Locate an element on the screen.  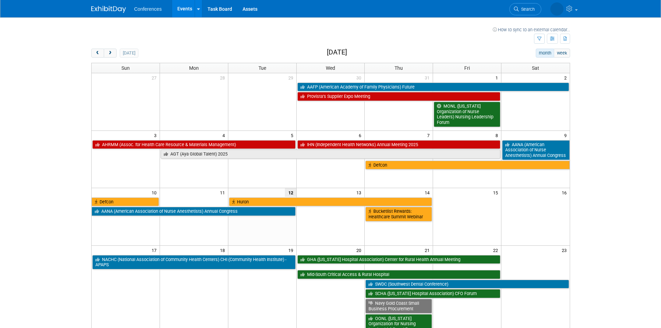
a: SWDC (Southwest Dental Conference) is located at coordinates (467, 284).